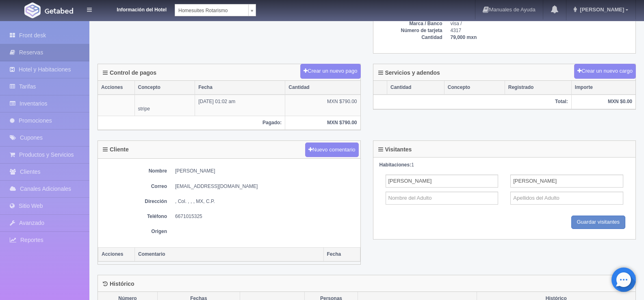 The height and width of the screenshot is (300, 644). Describe the element at coordinates (216, 10) in the screenshot. I see `a: Homesuites Rotarismo` at that location.